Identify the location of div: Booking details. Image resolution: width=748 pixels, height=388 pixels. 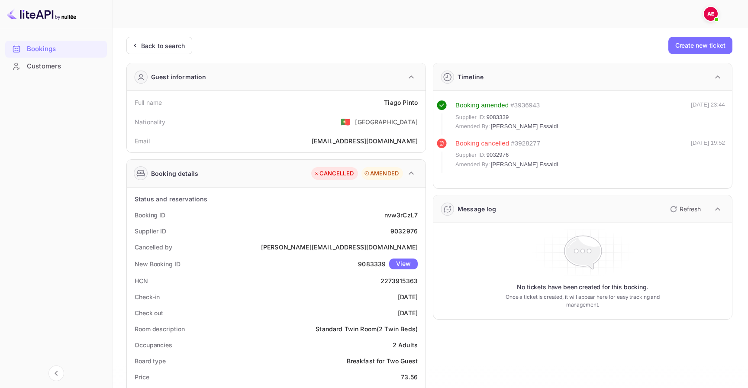
(175, 173).